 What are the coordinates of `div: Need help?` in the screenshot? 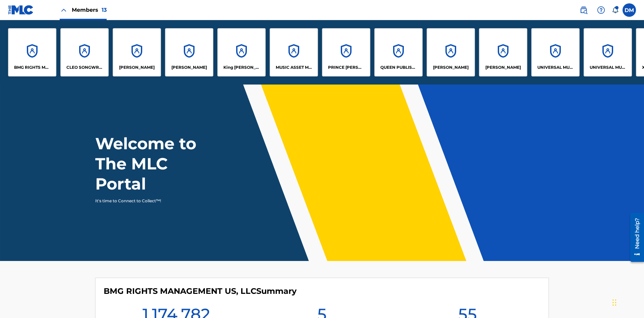 It's located at (12, 23).